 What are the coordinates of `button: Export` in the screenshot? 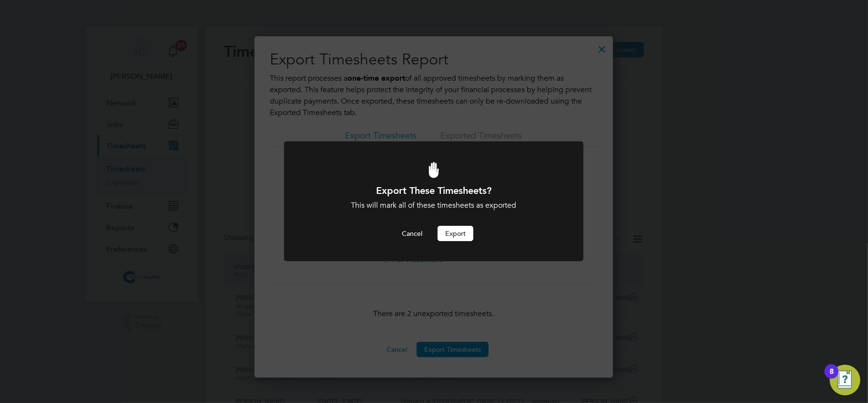 It's located at (455, 233).